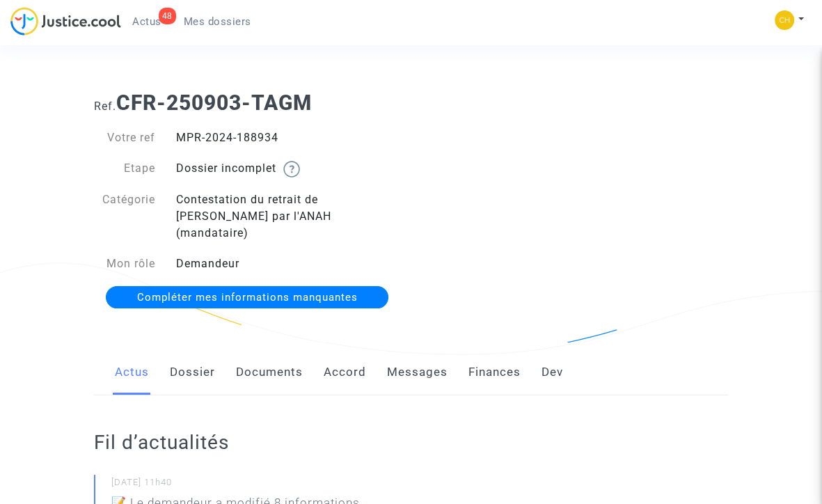 This screenshot has width=822, height=504. I want to click on div: Demandeur, so click(288, 264).